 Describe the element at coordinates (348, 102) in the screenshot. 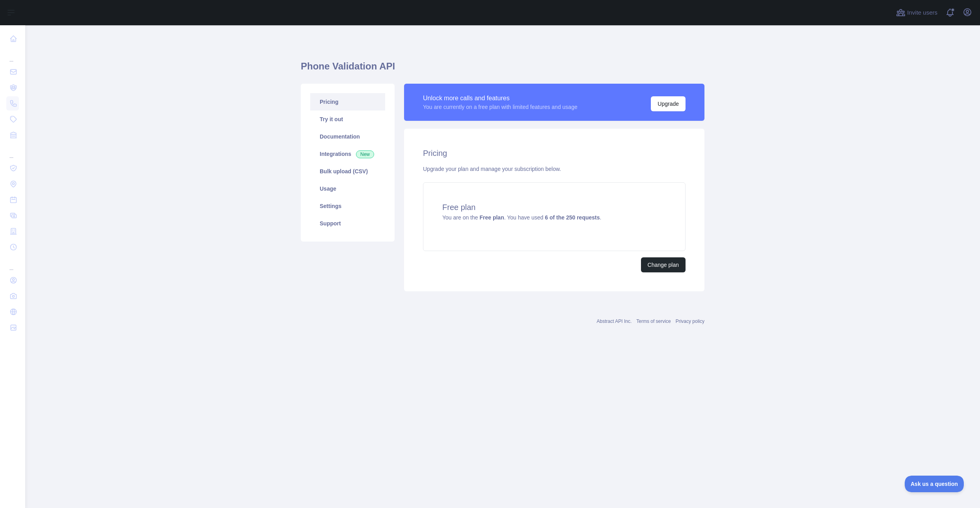

I see `a: Pricing` at that location.